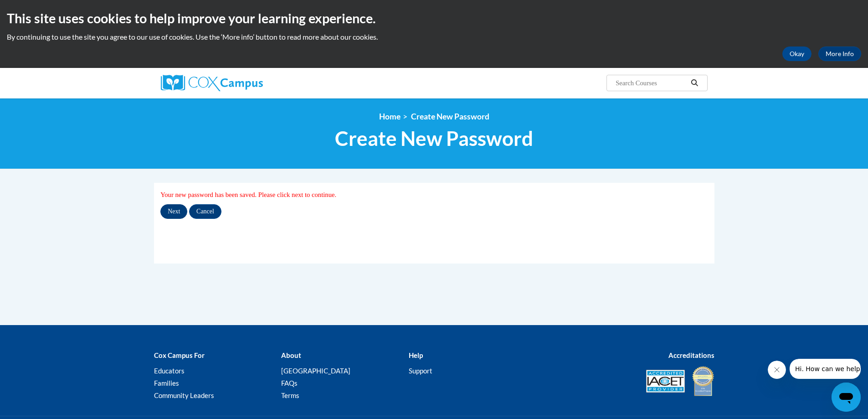 The height and width of the screenshot is (419, 868). Describe the element at coordinates (704, 381) in the screenshot. I see `img: IDA® Accredited` at that location.